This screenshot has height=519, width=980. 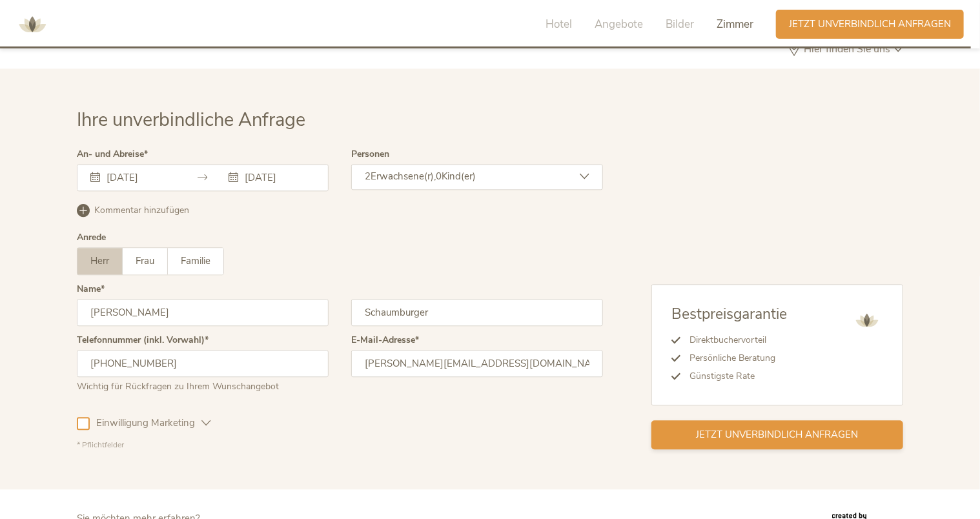 I want to click on input: Anreise, so click(x=140, y=178).